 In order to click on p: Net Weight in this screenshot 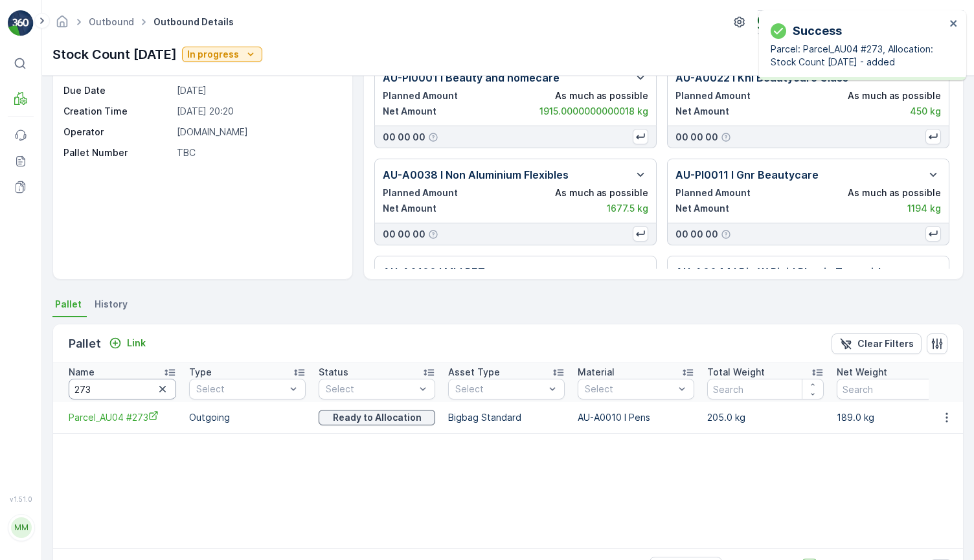, I will do `click(862, 372)`.